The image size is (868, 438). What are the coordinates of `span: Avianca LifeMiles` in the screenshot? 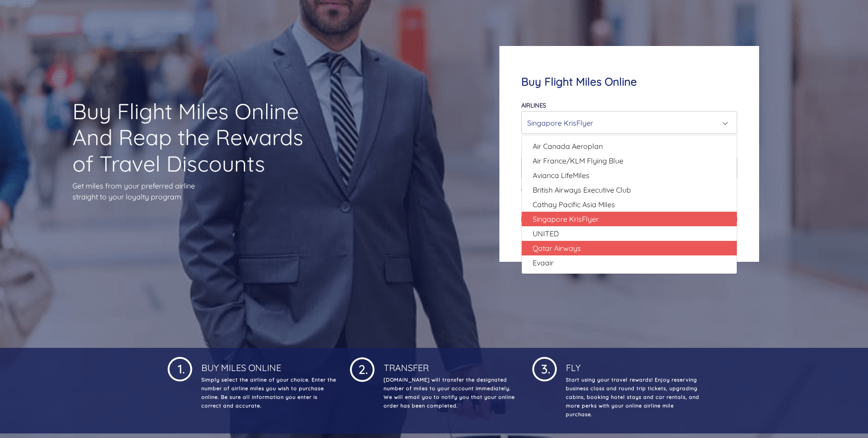 It's located at (561, 176).